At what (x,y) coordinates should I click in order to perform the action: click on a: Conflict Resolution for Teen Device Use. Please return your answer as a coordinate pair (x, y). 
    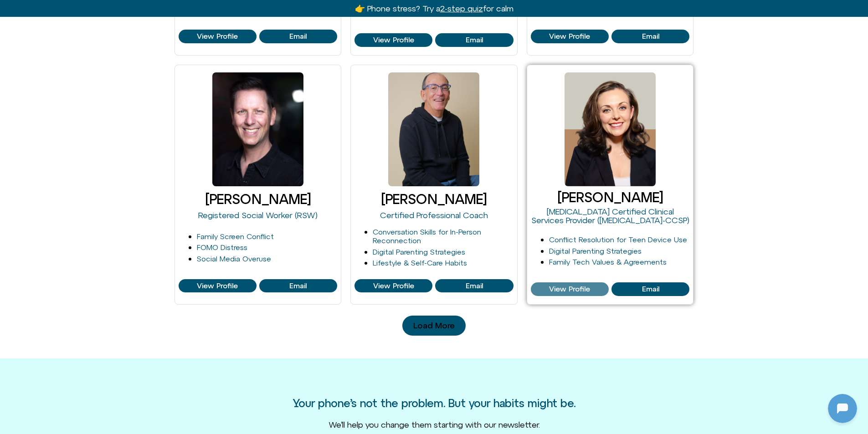
    Looking at the image, I should click on (619, 240).